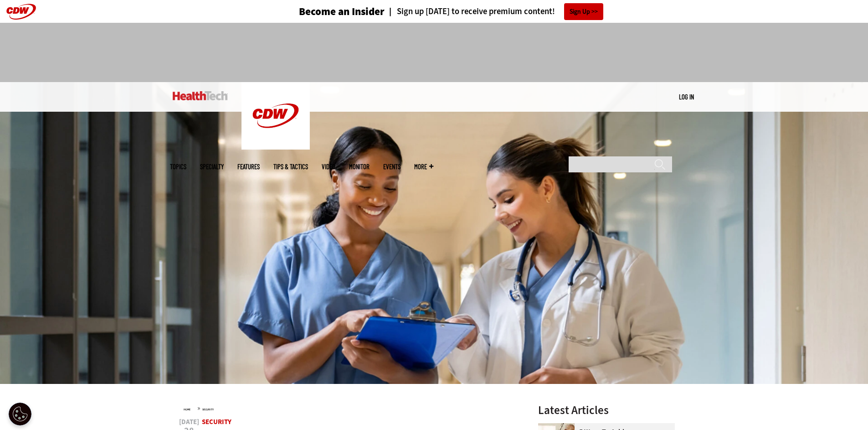 This screenshot has height=430, width=868. What do you see at coordinates (342, 11) in the screenshot?
I see `h3: Become an Insider` at bounding box center [342, 11].